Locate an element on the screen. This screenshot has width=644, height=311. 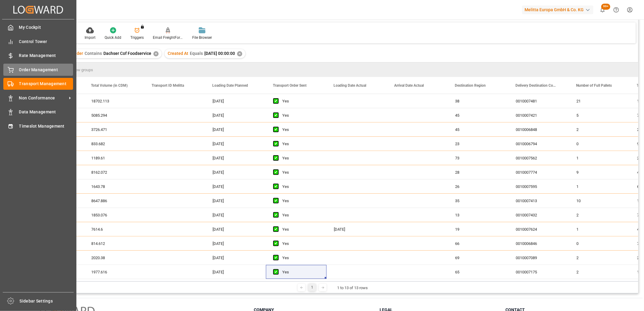
a: Data Management is located at coordinates (38, 112).